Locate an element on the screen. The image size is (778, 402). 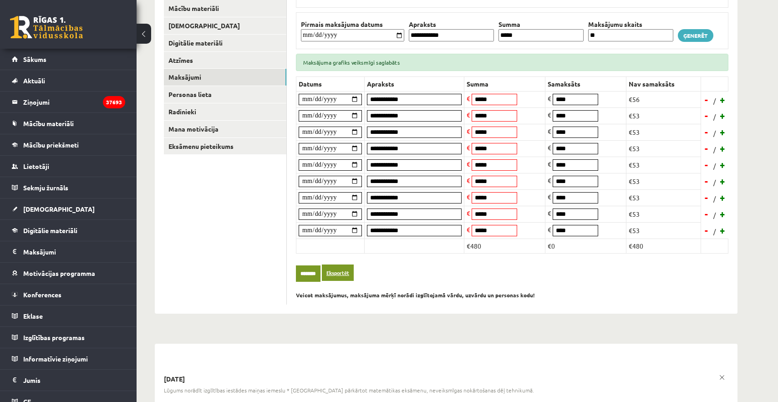
th: Pirmais maksājuma datums is located at coordinates (353, 24).